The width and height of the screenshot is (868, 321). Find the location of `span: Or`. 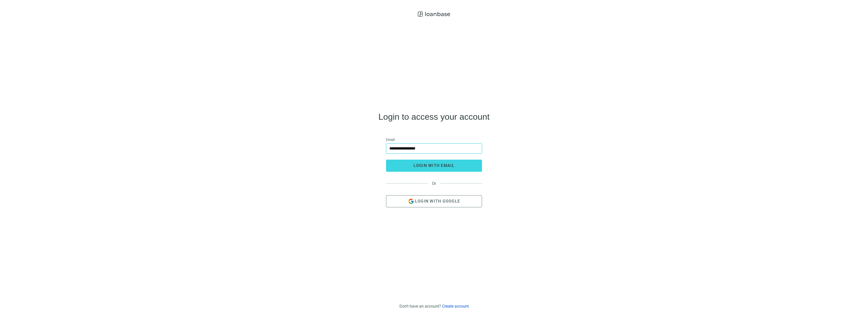

span: Or is located at coordinates (434, 183).